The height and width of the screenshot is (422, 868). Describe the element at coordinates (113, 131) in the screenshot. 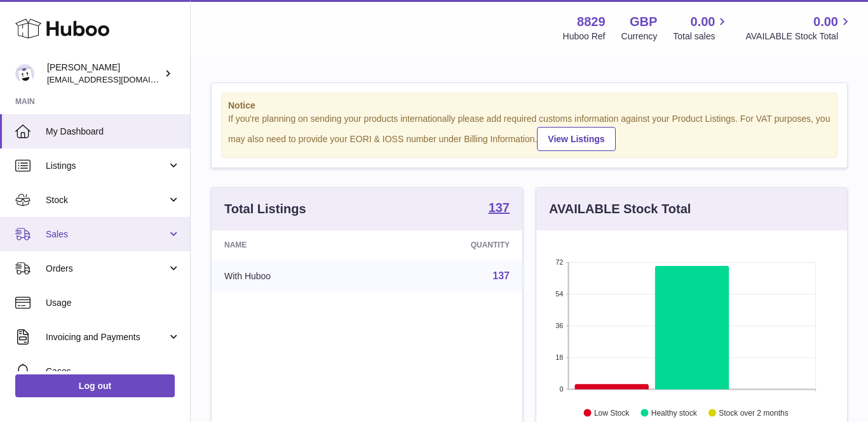

I see `span: My Dashboard` at that location.